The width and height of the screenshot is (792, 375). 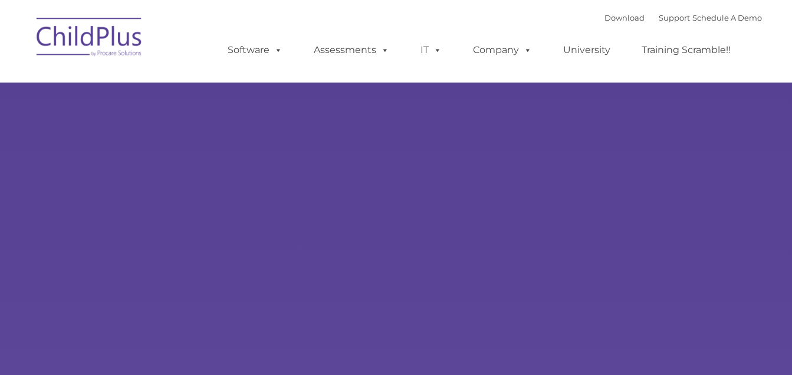 What do you see at coordinates (686, 50) in the screenshot?
I see `a: Training Scramble!!` at bounding box center [686, 50].